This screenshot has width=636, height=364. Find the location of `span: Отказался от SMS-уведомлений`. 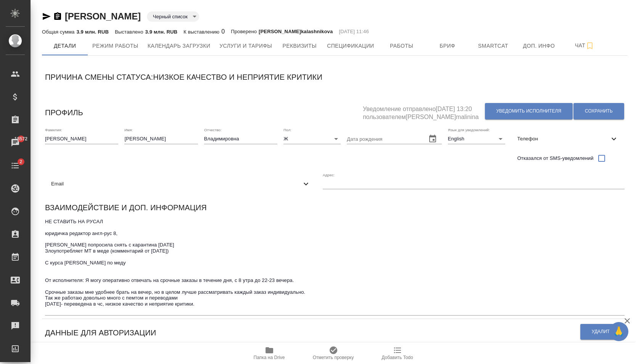

span: Отказался от SMS-уведомлений is located at coordinates (555, 158).